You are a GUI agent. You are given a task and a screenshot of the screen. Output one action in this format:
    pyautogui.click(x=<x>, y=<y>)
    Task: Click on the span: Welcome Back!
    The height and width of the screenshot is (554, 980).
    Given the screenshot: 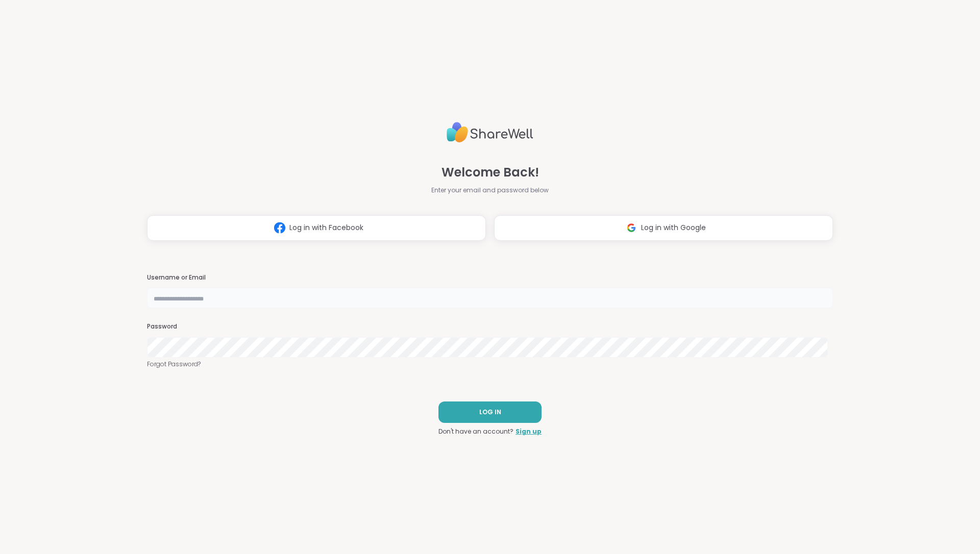 What is the action you would take?
    pyautogui.click(x=490, y=172)
    